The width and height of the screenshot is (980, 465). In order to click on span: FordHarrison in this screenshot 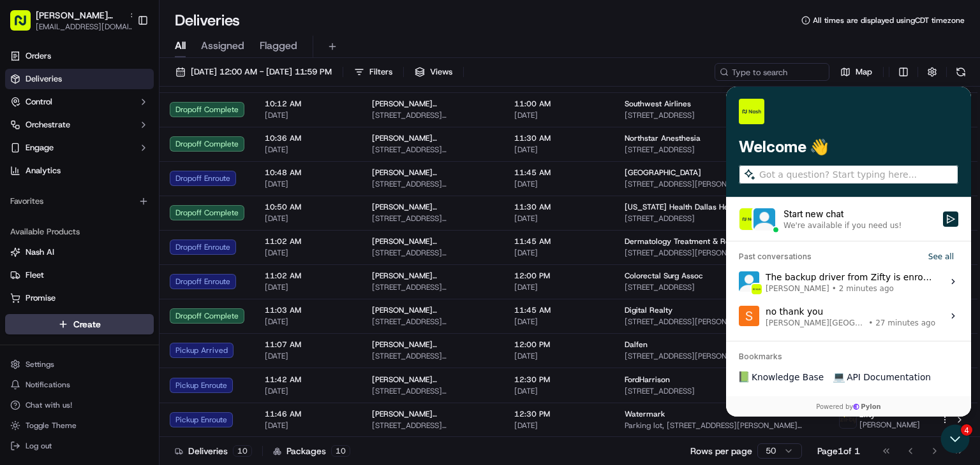, I will do `click(647, 380)`.